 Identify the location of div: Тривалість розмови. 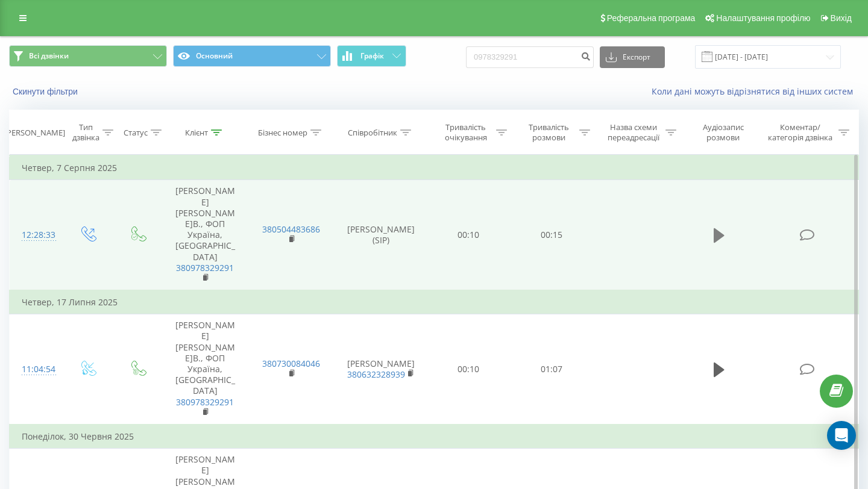
(549, 133).